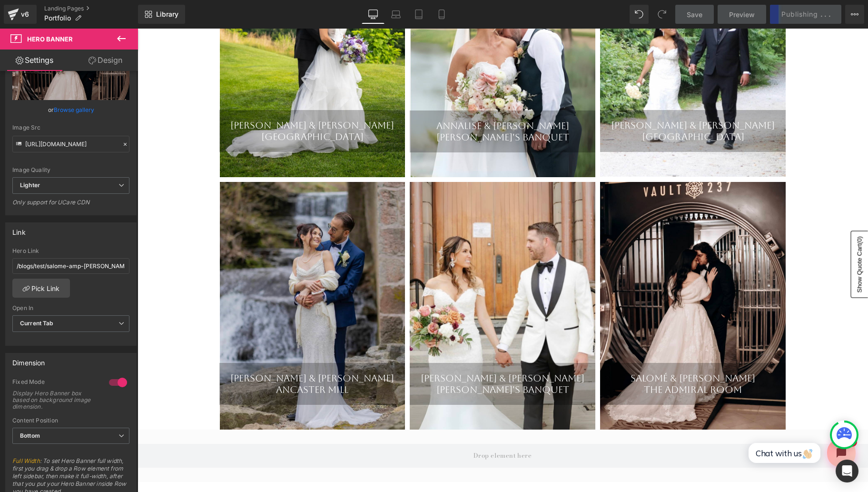 Image resolution: width=868 pixels, height=492 pixels. What do you see at coordinates (46, 22) in the screenshot?
I see `button: Chat with us👋🏼` at bounding box center [46, 22].